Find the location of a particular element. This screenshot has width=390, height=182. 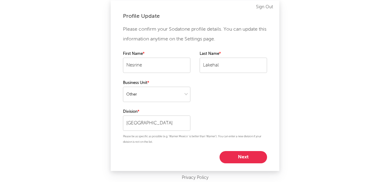

label: Last Name is located at coordinates (233, 54).